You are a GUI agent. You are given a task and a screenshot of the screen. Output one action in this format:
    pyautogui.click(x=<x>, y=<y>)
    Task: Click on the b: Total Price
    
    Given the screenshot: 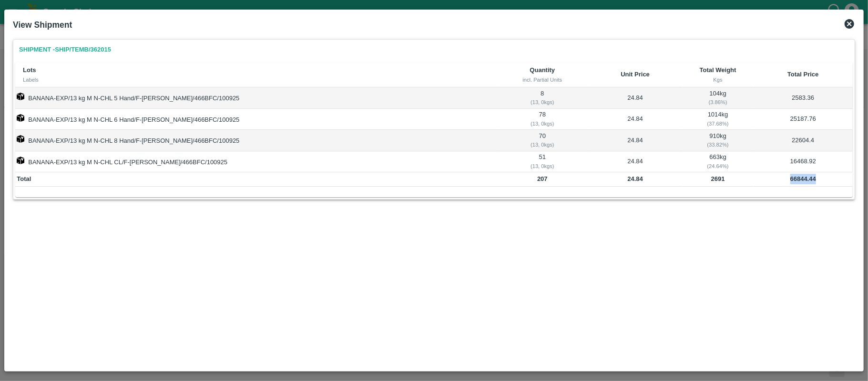 What is the action you would take?
    pyautogui.click(x=803, y=74)
    